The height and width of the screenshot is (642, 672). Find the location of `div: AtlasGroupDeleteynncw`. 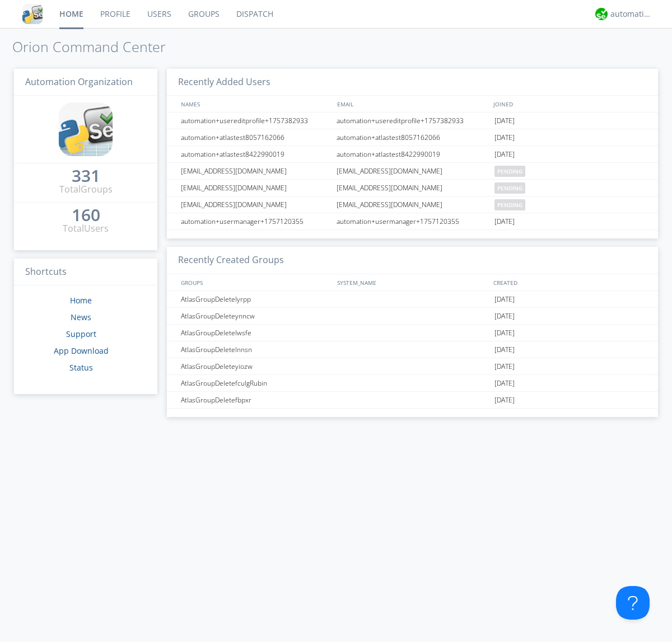

div: AtlasGroupDeleteynncw is located at coordinates (256, 316).